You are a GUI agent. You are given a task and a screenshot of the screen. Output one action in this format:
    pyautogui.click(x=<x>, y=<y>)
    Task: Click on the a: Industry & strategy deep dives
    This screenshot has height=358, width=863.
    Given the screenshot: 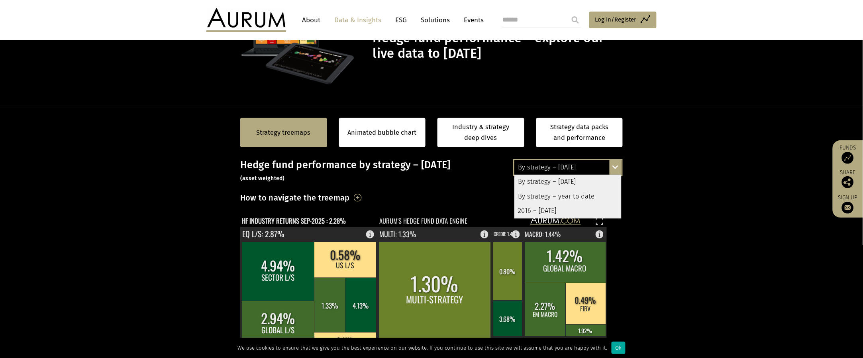 What is the action you would take?
    pyautogui.click(x=481, y=132)
    